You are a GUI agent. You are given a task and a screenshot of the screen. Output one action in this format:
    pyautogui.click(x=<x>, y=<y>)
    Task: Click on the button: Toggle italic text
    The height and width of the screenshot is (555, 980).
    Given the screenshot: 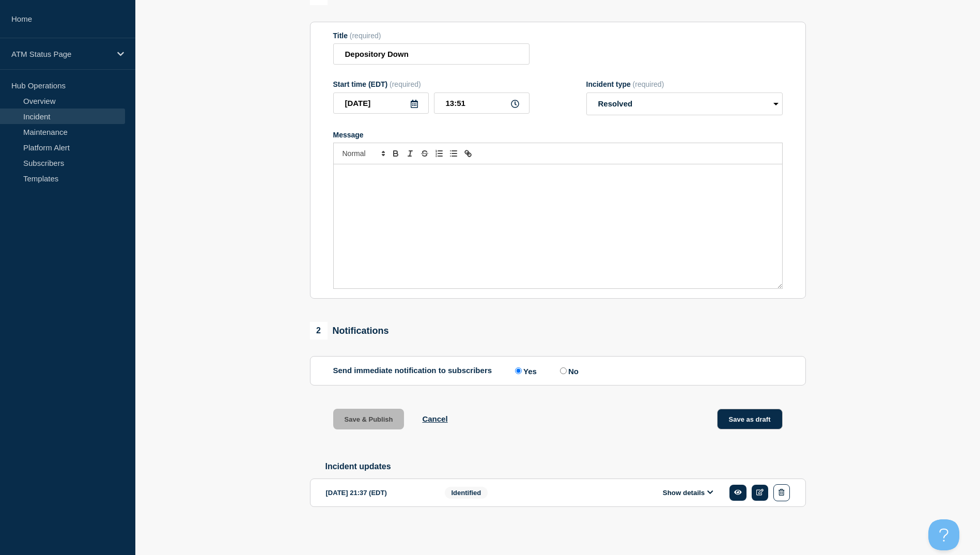 What is the action you would take?
    pyautogui.click(x=410, y=154)
    